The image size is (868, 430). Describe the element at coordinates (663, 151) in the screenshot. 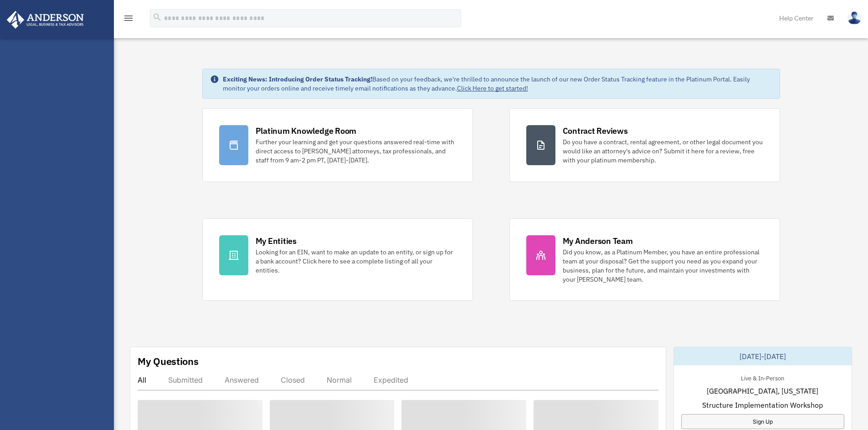

I see `div: Do you have a contract, rental agreement, or other legal document you would like an attorney's ad...` at that location.